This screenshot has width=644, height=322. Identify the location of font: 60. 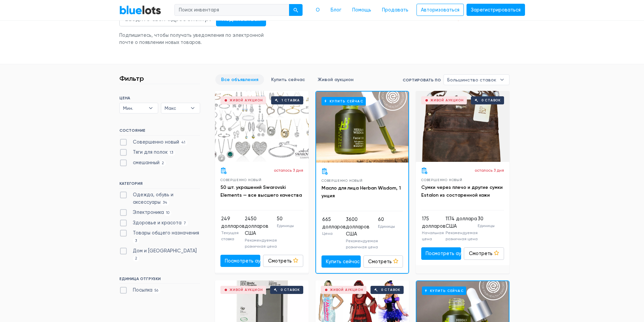
(381, 219).